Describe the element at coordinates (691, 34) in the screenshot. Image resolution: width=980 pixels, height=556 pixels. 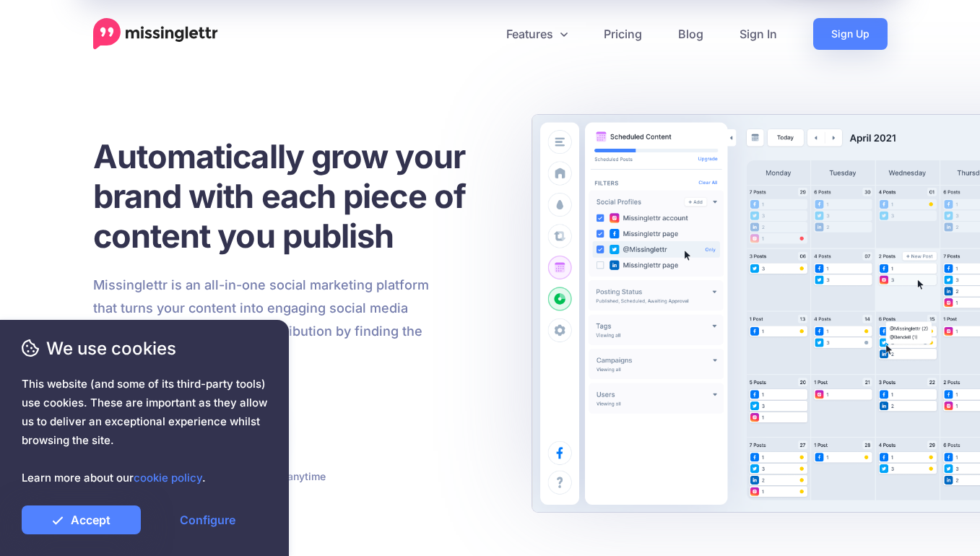
I see `a: Blog` at that location.